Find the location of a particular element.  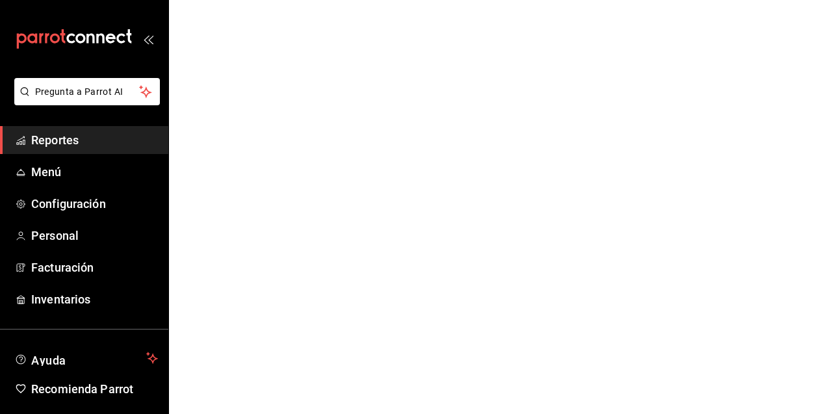

span: Ayuda is located at coordinates (86, 358).